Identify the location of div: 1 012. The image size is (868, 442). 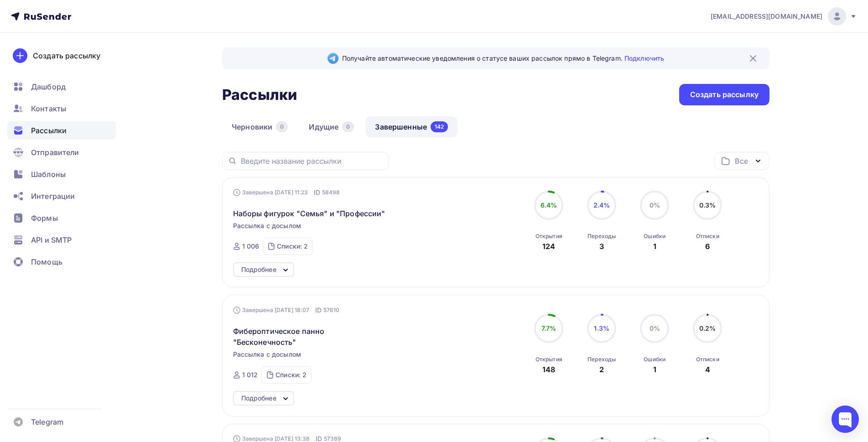
(250, 375).